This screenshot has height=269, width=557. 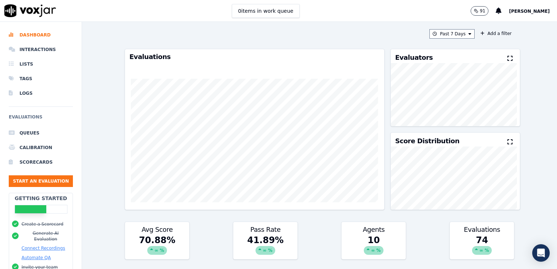 What do you see at coordinates (41, 148) in the screenshot?
I see `a: Calibration` at bounding box center [41, 148].